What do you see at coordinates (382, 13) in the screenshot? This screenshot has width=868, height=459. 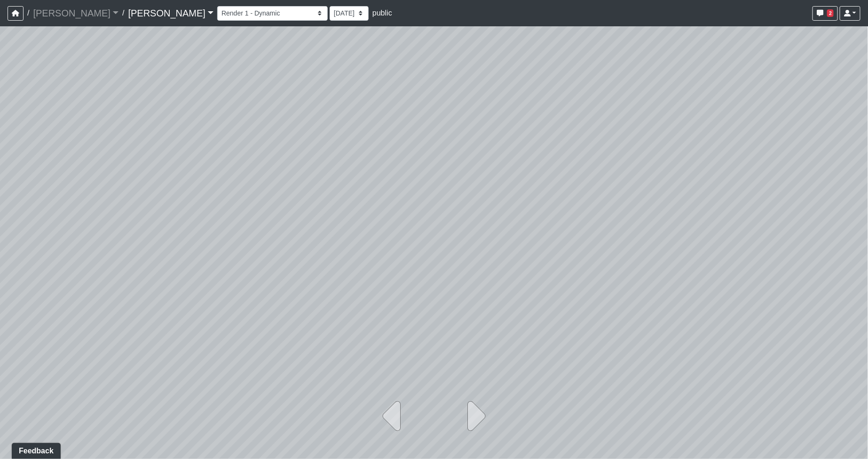 I see `span: public` at bounding box center [382, 13].